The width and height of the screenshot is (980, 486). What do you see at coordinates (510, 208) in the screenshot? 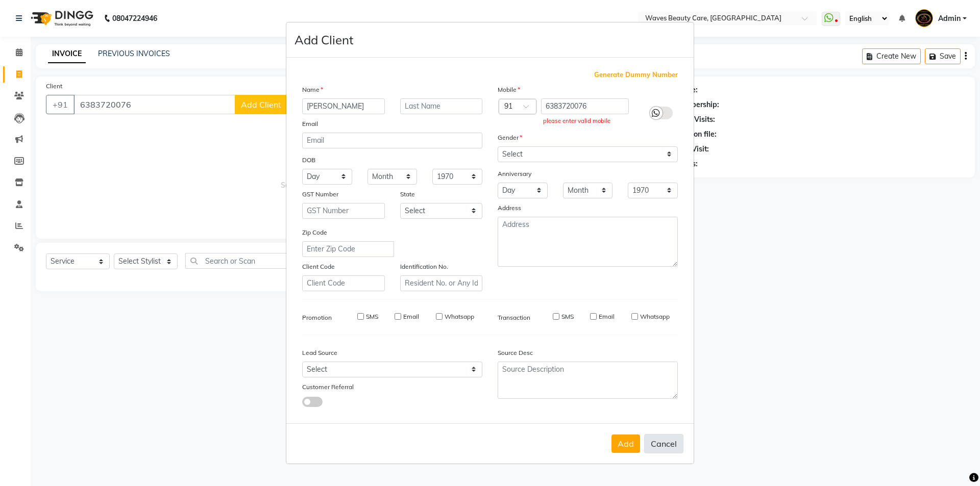
I see `label: Address` at bounding box center [510, 208].